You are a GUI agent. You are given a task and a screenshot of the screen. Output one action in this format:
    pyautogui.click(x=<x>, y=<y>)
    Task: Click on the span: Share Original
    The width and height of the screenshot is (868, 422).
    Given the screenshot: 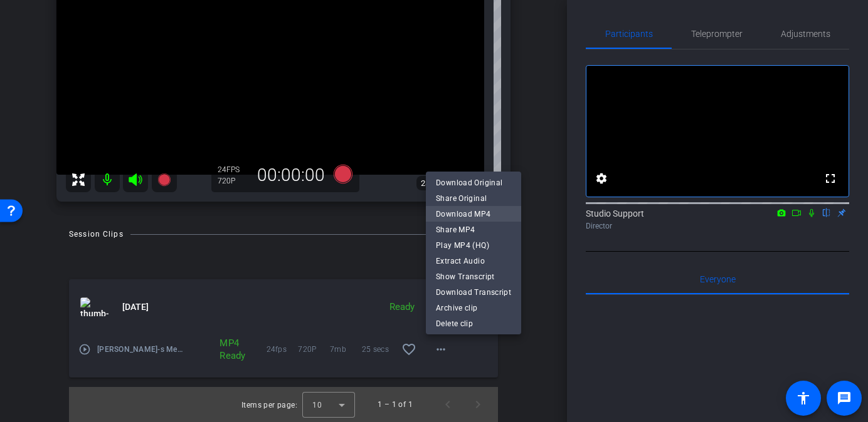 What is the action you would take?
    pyautogui.click(x=473, y=199)
    